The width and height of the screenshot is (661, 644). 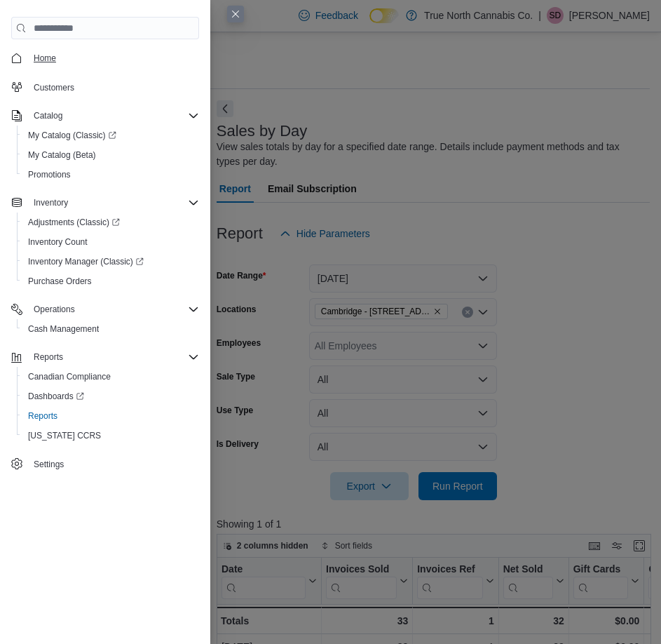 I want to click on button: Promotions, so click(x=111, y=175).